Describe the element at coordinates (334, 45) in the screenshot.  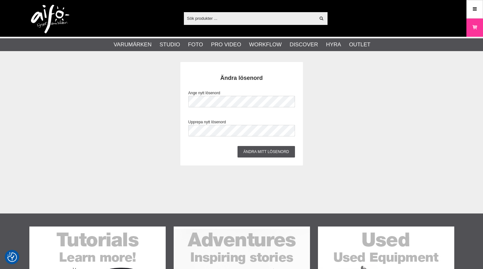
I see `a: Hyra` at that location.